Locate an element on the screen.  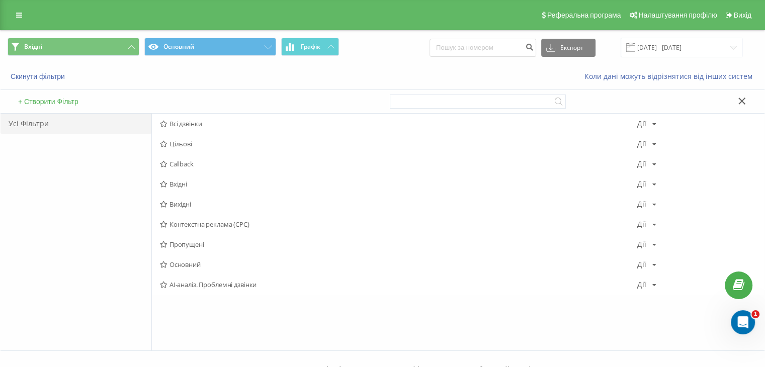
button: Скинути фільтри is located at coordinates (39, 76).